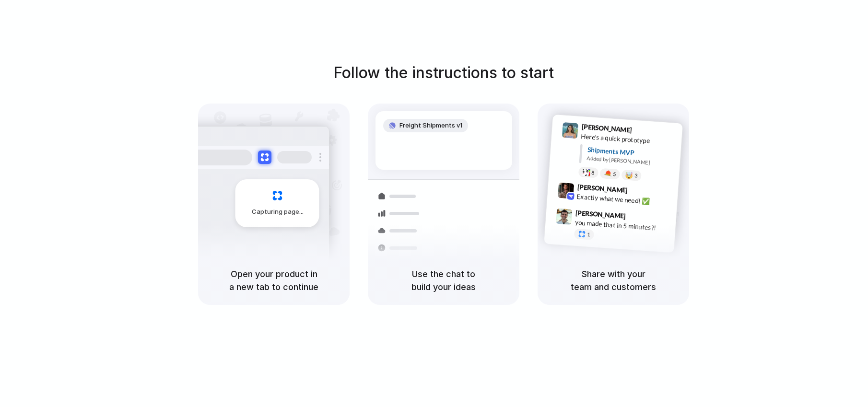 The image size is (868, 407). I want to click on span: 3, so click(636, 175).